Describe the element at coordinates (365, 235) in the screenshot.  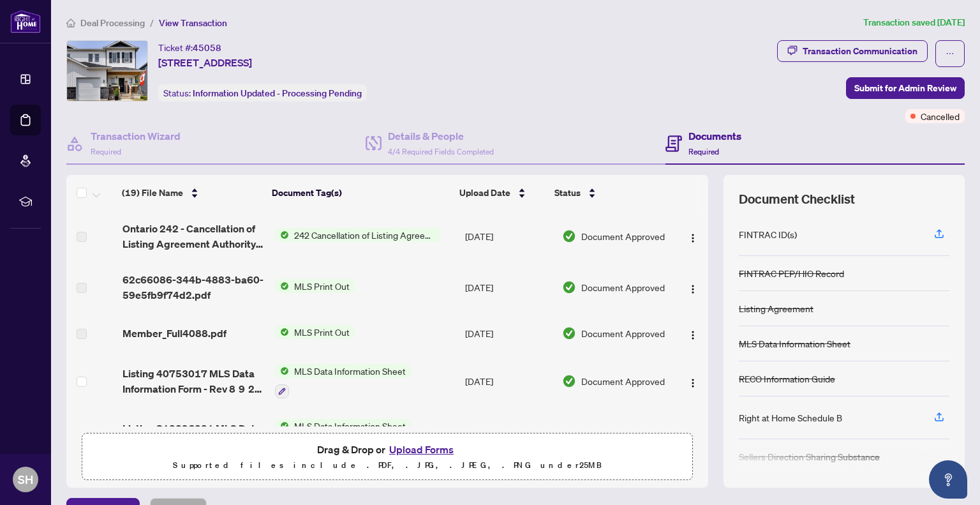
I see `span: 242 Cancellation of Listing Agreement - Authority to Offer for Sale` at that location.